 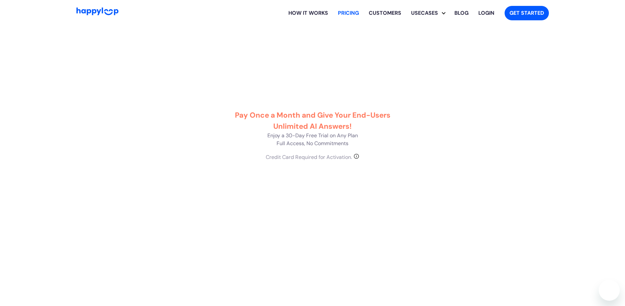 What do you see at coordinates (348, 13) in the screenshot?
I see `a: View HappyLoop pricing plans` at bounding box center [348, 13].